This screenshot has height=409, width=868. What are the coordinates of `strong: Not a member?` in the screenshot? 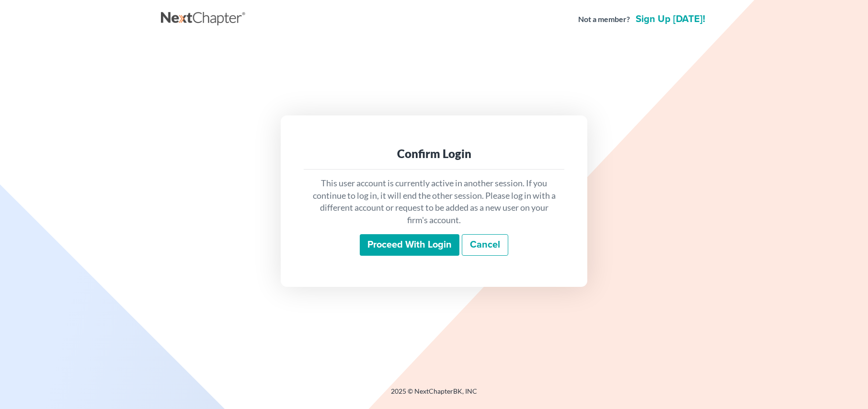 It's located at (604, 19).